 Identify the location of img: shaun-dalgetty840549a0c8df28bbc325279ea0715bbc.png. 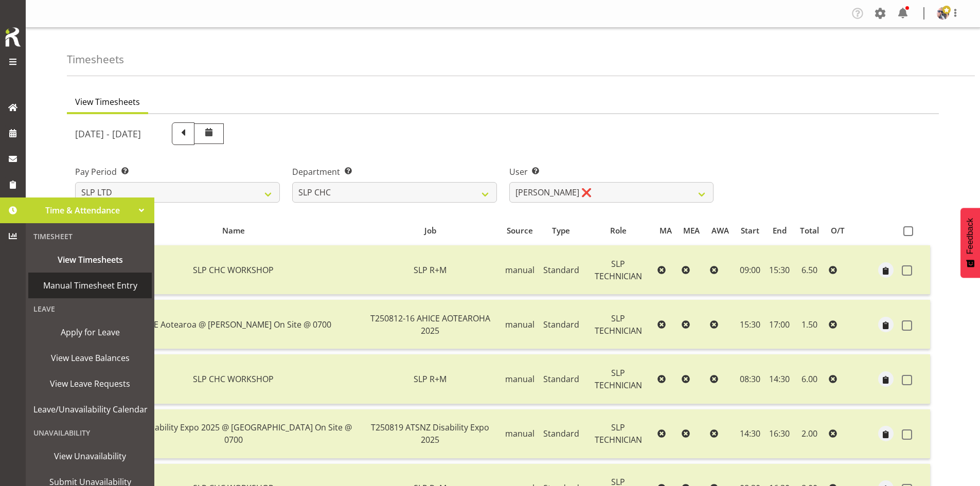
(943, 14).